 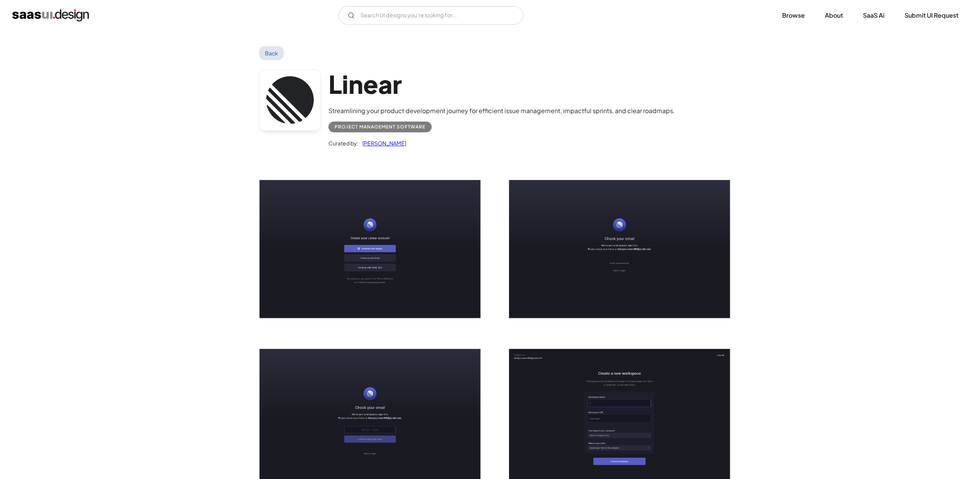 I want to click on form: Email Form, so click(x=431, y=15).